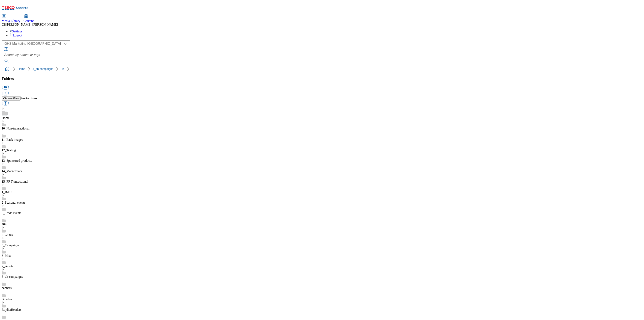 This screenshot has height=320, width=644. Describe the element at coordinates (322, 55) in the screenshot. I see `input: Search by names or tags` at that location.